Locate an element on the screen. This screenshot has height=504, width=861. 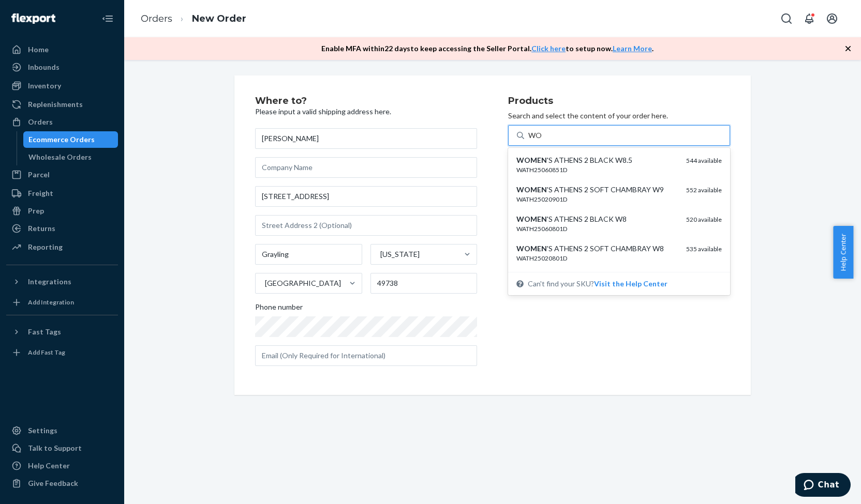
div: Inventory is located at coordinates (44, 86).